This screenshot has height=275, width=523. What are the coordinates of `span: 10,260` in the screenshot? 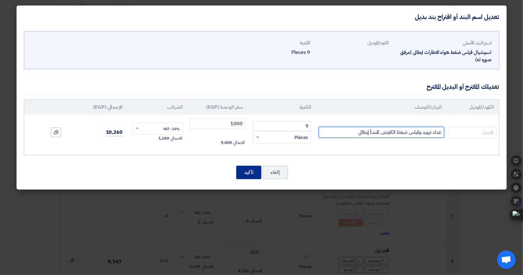 It's located at (114, 132).